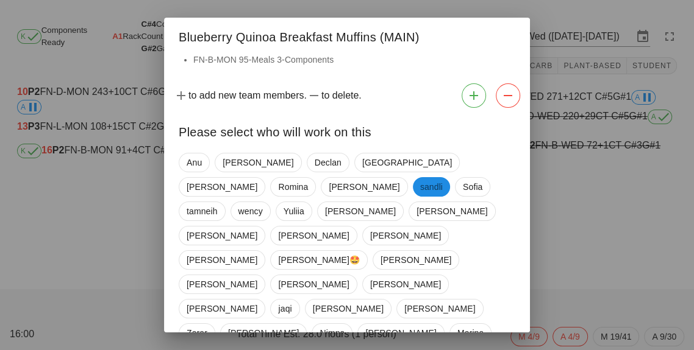 This screenshot has height=350, width=694. Describe the element at coordinates (431, 187) in the screenshot. I see `span: sandli` at that location.